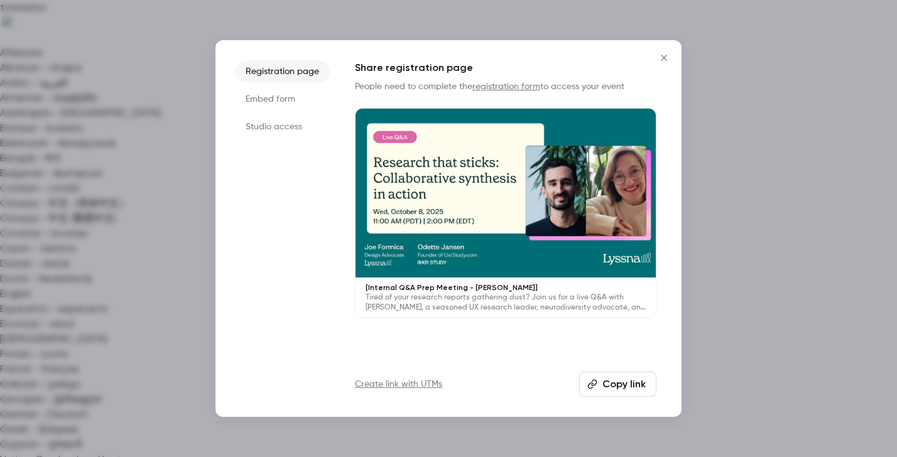  I want to click on p: People need to complete the to access your event, so click(506, 87).